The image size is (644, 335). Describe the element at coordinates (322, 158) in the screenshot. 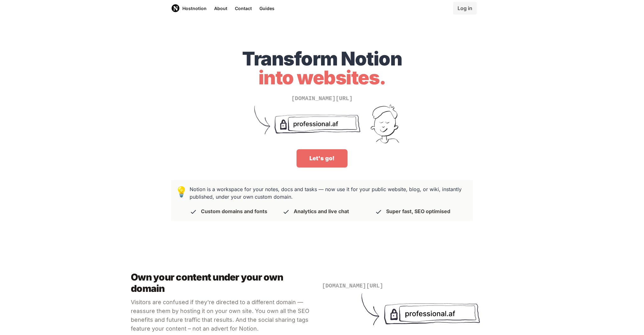

I see `a: Let's go!` at that location.